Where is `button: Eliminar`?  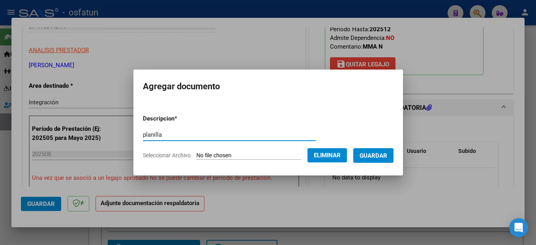
button: Eliminar is located at coordinates (328, 155).